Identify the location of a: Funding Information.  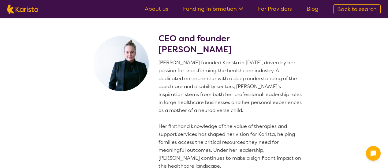
(213, 9).